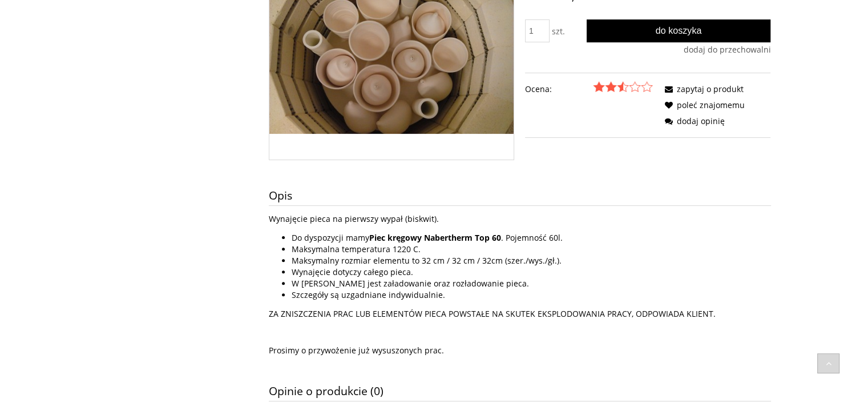 This screenshot has height=402, width=868. I want to click on span: dodaj opinię, so click(693, 120).